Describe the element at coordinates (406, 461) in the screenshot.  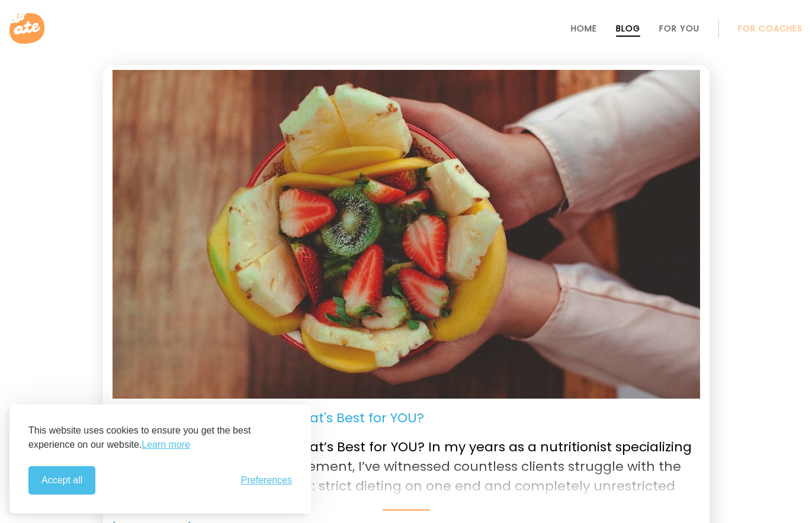
I see `p: Intuitive Eating vs. Dieting: What’s Best for YOU? In my years as a nutritionist specializing in ...` at that location.